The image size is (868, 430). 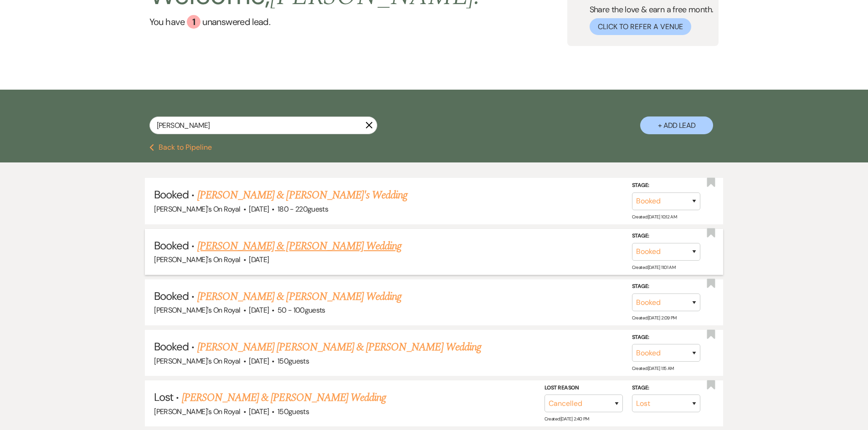 I want to click on a: You have 1 unanswered lead., so click(x=315, y=22).